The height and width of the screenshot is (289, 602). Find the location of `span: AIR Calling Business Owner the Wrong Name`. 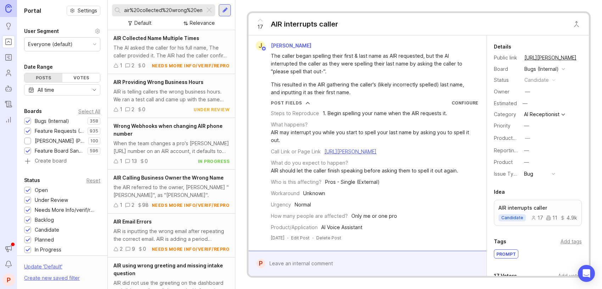

span: AIR Calling Business Owner the Wrong Name is located at coordinates (168, 178).